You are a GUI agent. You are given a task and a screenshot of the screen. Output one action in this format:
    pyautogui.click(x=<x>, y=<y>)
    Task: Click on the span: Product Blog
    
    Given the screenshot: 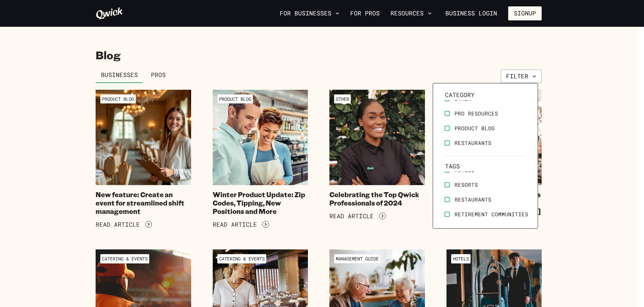 What is the action you would take?
    pyautogui.click(x=474, y=128)
    